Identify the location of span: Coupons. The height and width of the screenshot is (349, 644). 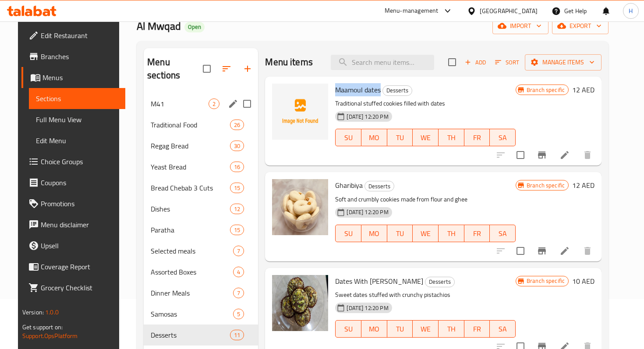
(79, 182).